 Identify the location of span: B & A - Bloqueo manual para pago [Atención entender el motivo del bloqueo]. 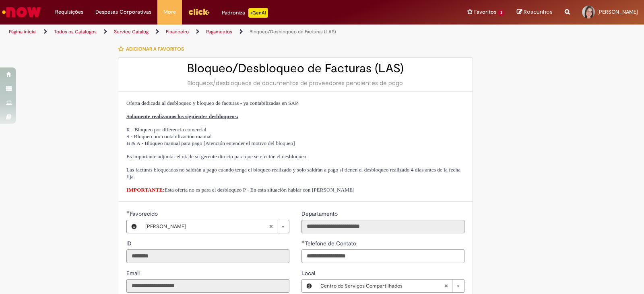
(210, 143).